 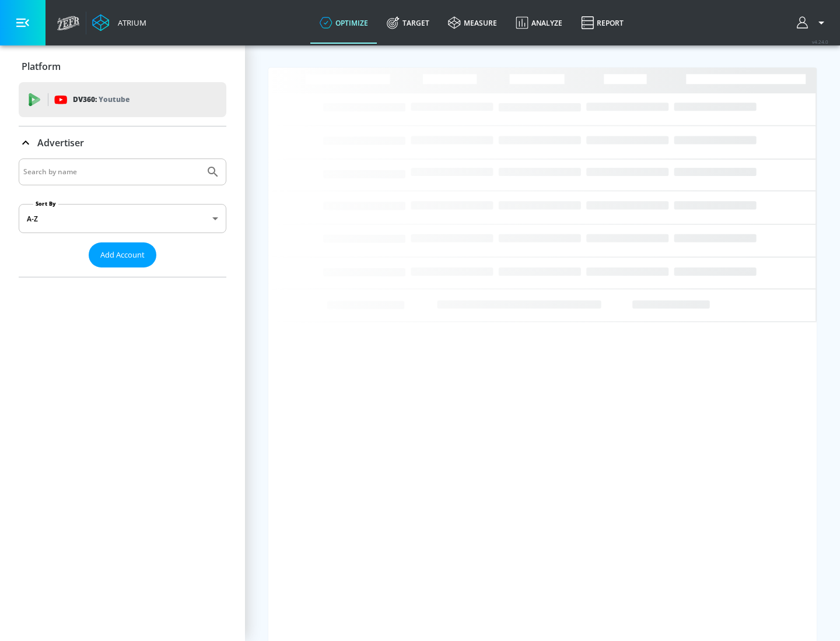 I want to click on p: Platform, so click(x=41, y=66).